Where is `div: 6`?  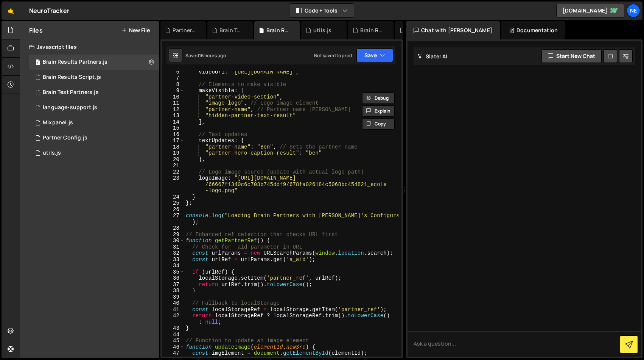 div: 6 is located at coordinates (173, 72).